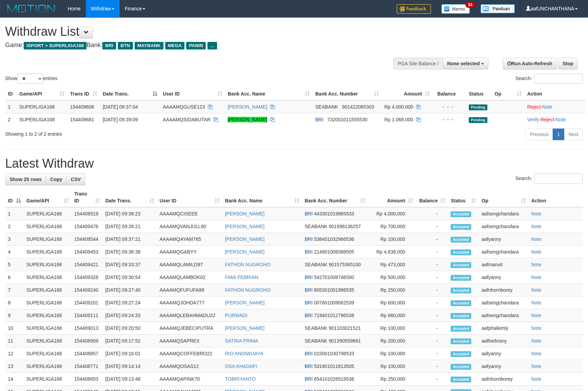  Describe the element at coordinates (190, 197) in the screenshot. I see `th: User ID: activate to sort column ascending` at that location.